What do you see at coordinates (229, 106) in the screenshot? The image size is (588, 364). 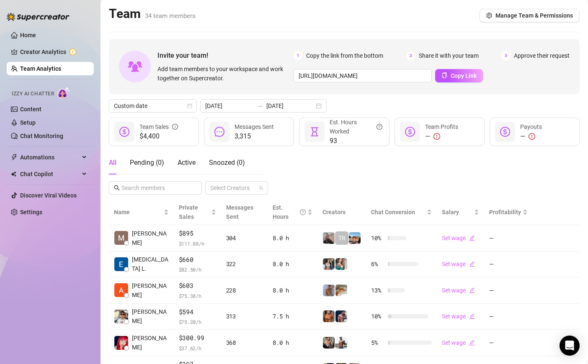 I see `input: Start date` at bounding box center [229, 106].